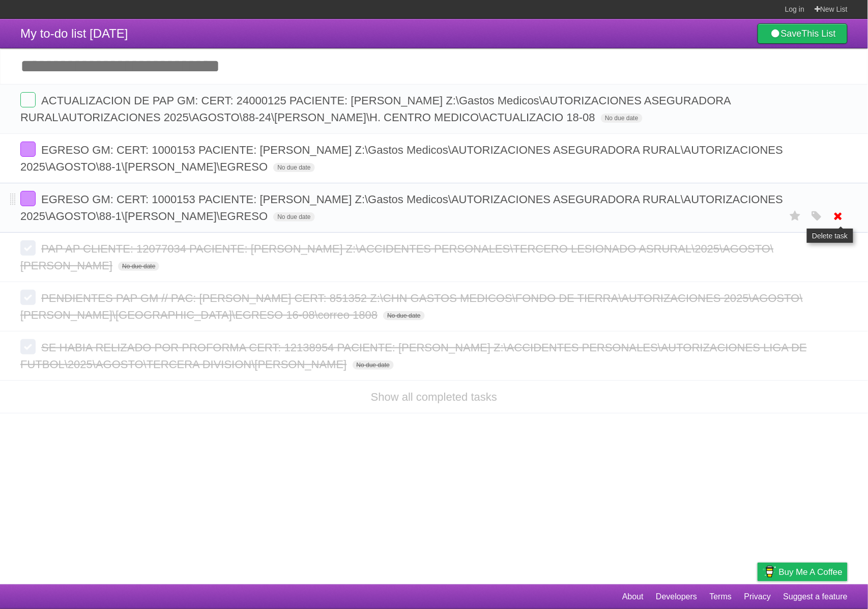  I want to click on a: Show all completed tasks, so click(434, 397).